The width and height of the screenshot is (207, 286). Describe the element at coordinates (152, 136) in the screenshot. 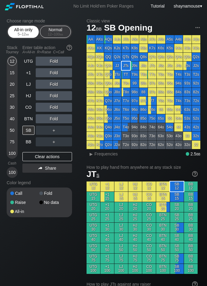

I see `div: 73o` at that location.